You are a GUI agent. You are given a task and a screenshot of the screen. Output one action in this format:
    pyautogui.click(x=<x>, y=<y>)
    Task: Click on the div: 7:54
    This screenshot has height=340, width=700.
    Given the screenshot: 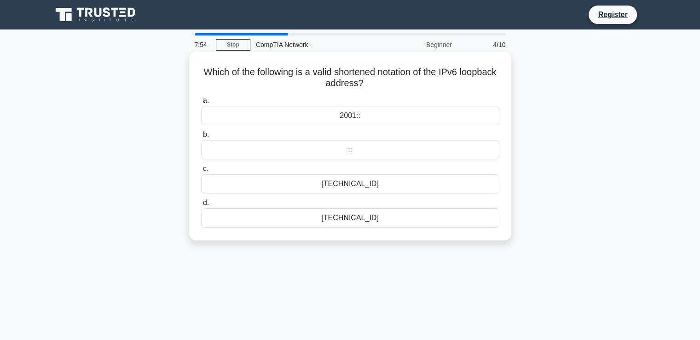 What is the action you would take?
    pyautogui.click(x=203, y=45)
    